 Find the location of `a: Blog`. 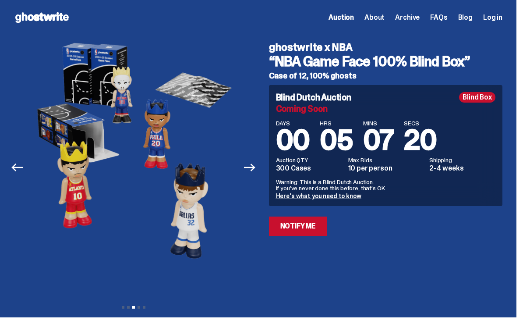

a: Blog is located at coordinates (465, 18).